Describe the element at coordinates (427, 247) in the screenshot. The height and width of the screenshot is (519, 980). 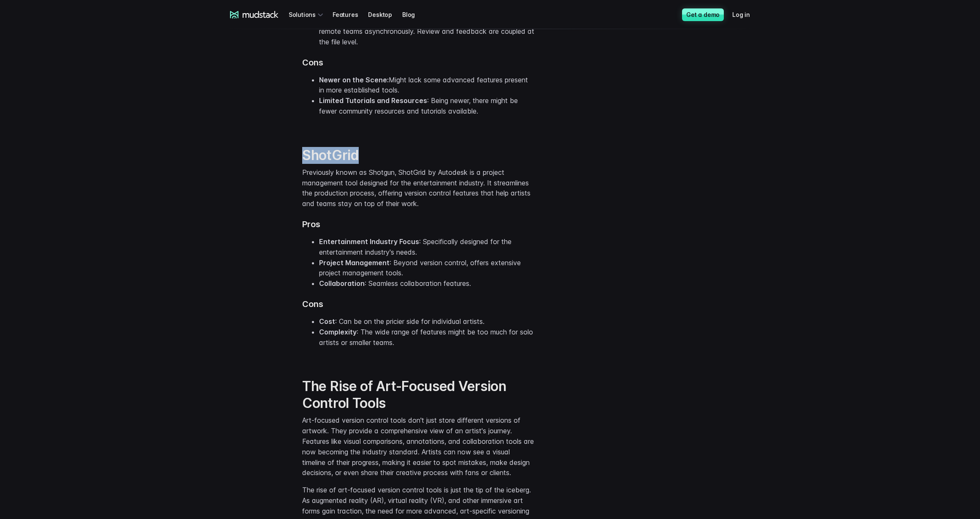
I see `li: : Specifically designed for the entertainment industry's needs.` at that location.